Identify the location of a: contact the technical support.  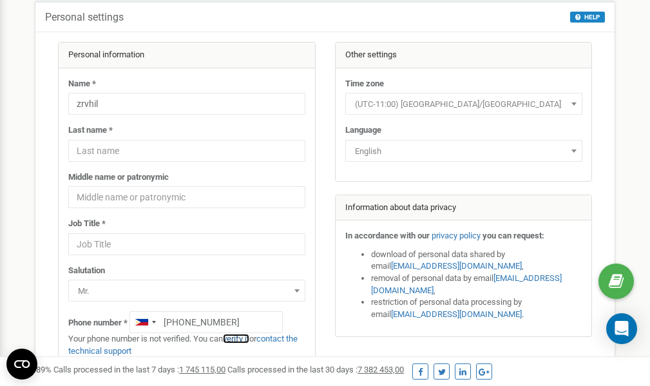
(183, 345).